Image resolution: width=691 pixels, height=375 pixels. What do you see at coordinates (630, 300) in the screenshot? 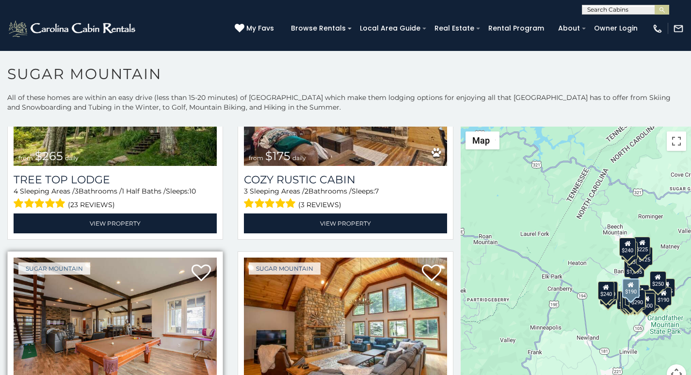
I see `div: $175` at bounding box center [630, 300].